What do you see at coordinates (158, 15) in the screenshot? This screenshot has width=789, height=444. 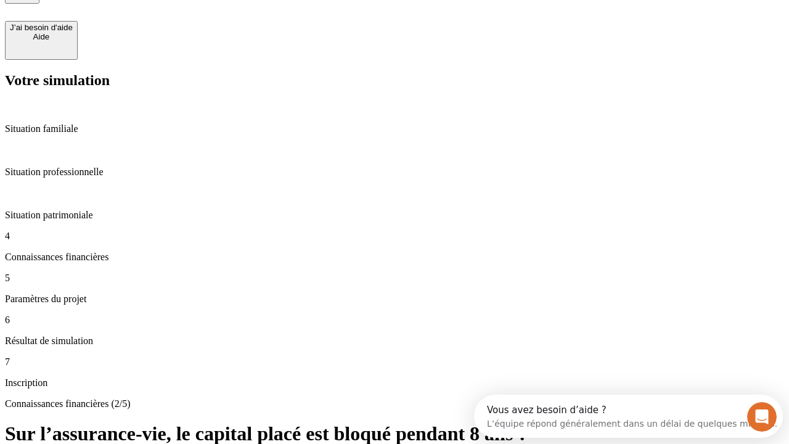 I see `div: Vous avez besoin d’aide ?` at bounding box center [158, 15].